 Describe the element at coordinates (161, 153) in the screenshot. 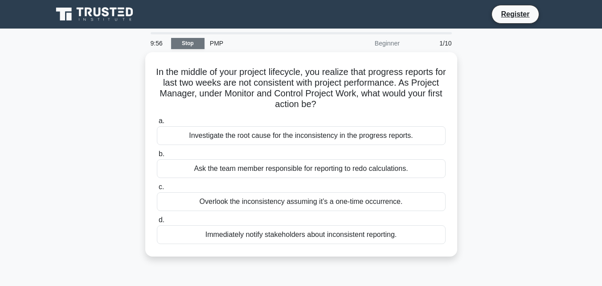

I see `span: b.` at that location.